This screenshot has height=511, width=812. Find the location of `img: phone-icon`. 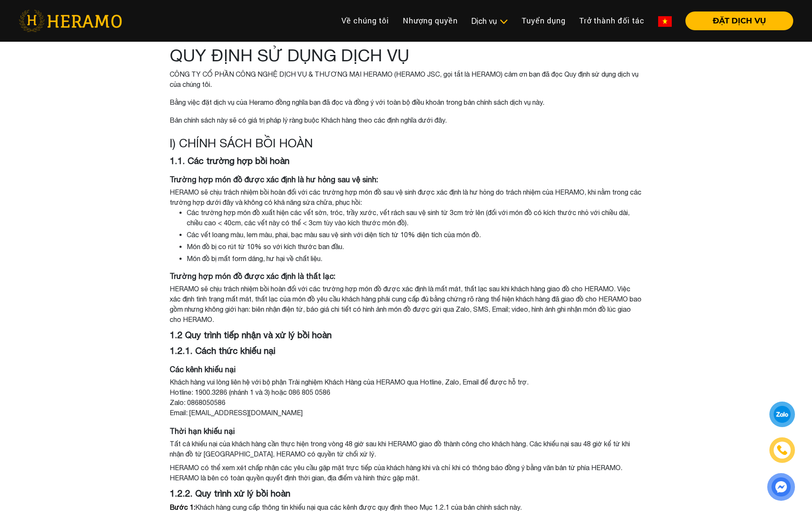

img: phone-icon is located at coordinates (782, 450).